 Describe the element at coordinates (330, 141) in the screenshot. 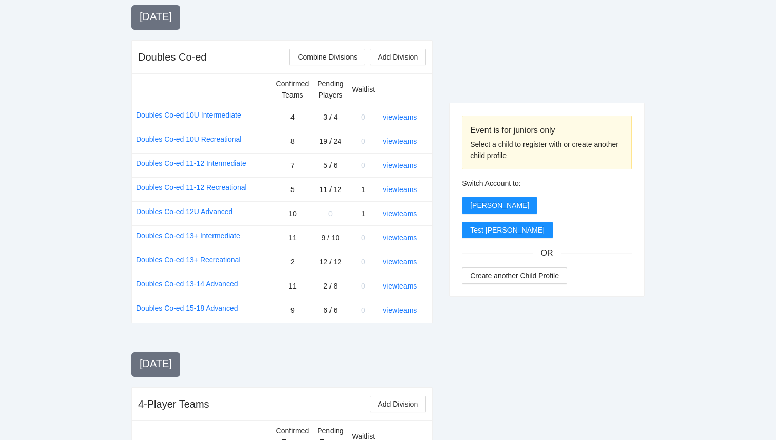

I see `td: 19 / 24` at that location.